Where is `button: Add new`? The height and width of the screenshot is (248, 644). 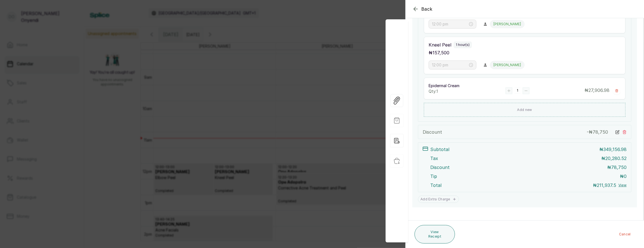 button: Add new is located at coordinates (525, 110).